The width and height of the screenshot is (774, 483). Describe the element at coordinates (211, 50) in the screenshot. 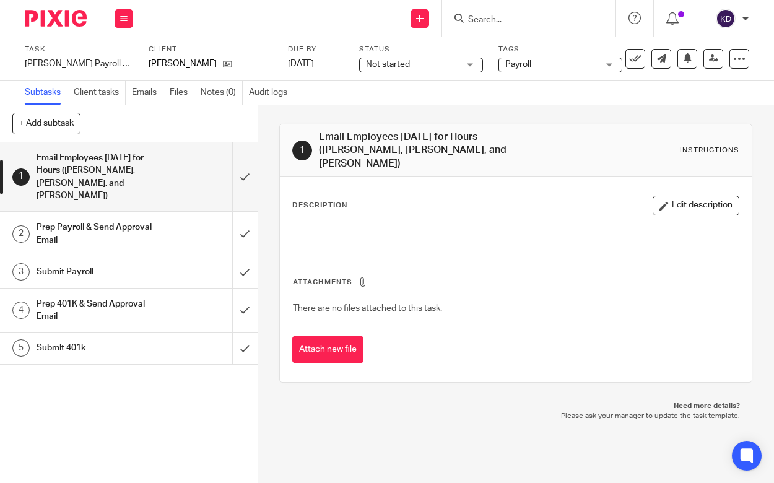

I see `label: Client` at that location.